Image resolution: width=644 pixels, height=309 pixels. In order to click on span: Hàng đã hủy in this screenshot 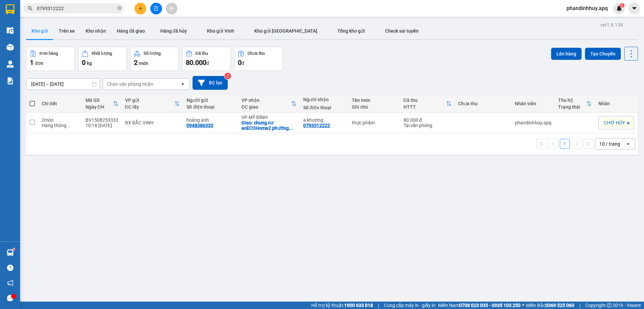, I will do `click(173, 31)`.